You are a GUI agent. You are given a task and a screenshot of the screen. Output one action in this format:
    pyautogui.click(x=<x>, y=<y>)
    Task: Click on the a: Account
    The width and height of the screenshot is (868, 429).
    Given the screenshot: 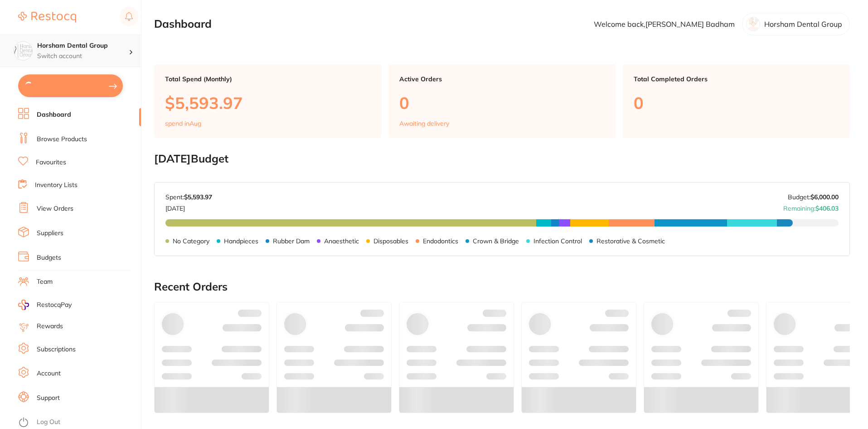 What is the action you would take?
    pyautogui.click(x=48, y=373)
    